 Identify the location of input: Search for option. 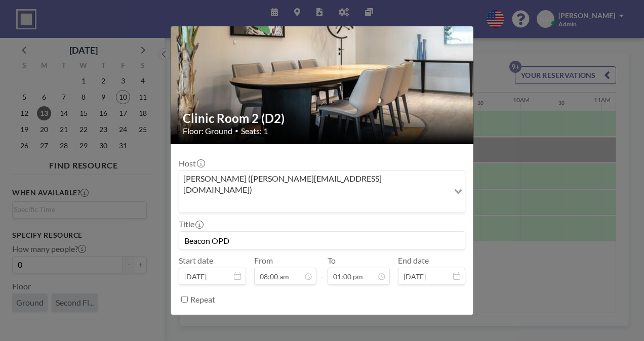
(314, 204).